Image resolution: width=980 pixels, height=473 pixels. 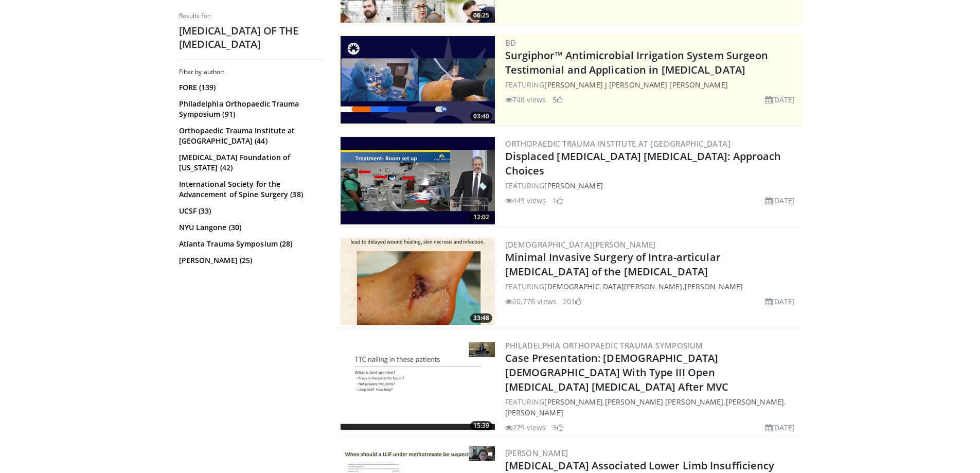 I want to click on a: International Society for the Advancement of Spine Surgery (38), so click(x=250, y=189).